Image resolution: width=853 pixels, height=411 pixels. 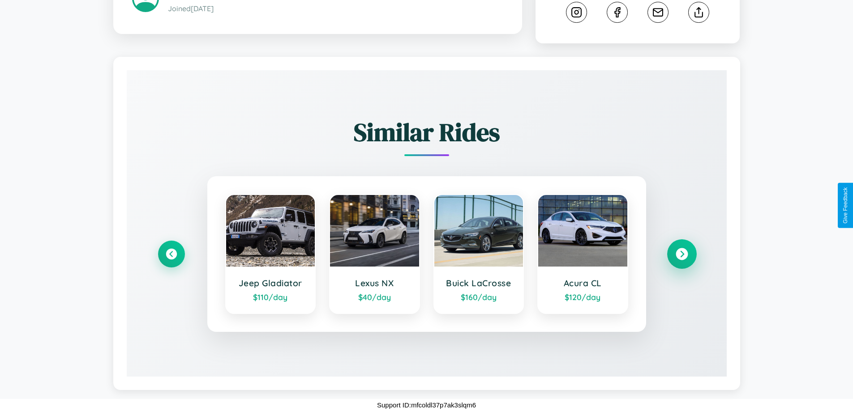 What do you see at coordinates (478, 283) in the screenshot?
I see `h3: Buick LaCrosse` at bounding box center [478, 283].